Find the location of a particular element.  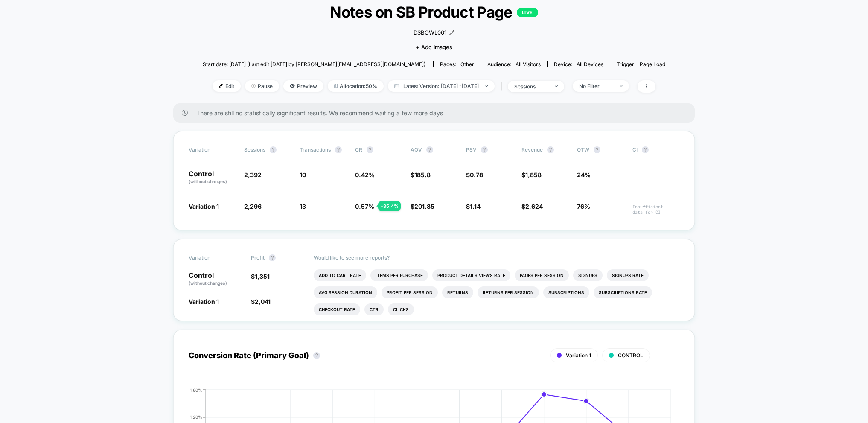

span: 24% is located at coordinates (584, 174).